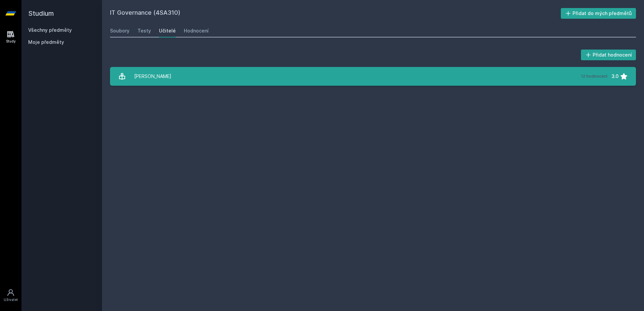 The height and width of the screenshot is (311, 644). What do you see at coordinates (11, 41) in the screenshot?
I see `div: Study` at bounding box center [11, 41].